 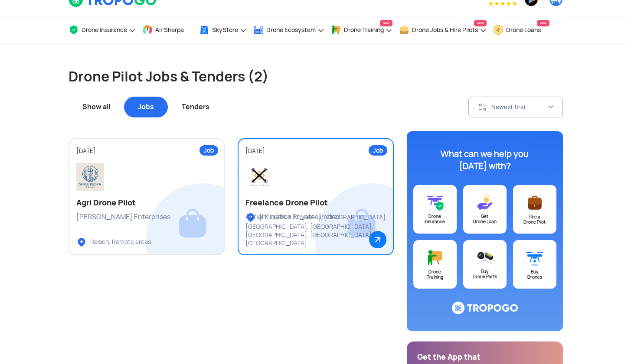 I want to click on span: Drone Ecosystem, so click(x=291, y=30).